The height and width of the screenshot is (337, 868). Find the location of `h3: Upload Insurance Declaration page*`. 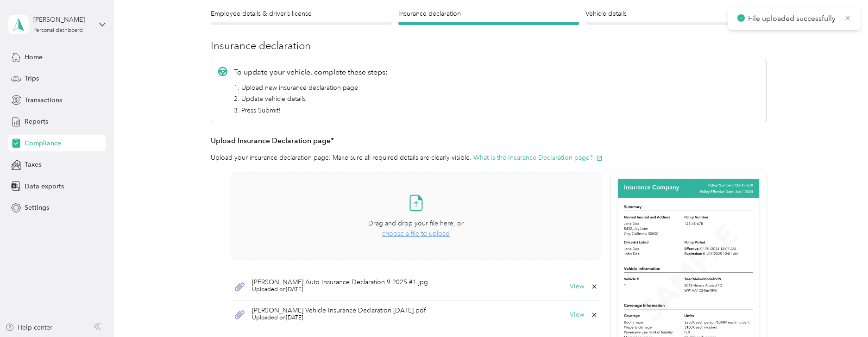

h3: Upload Insurance Declaration page* is located at coordinates (489, 140).